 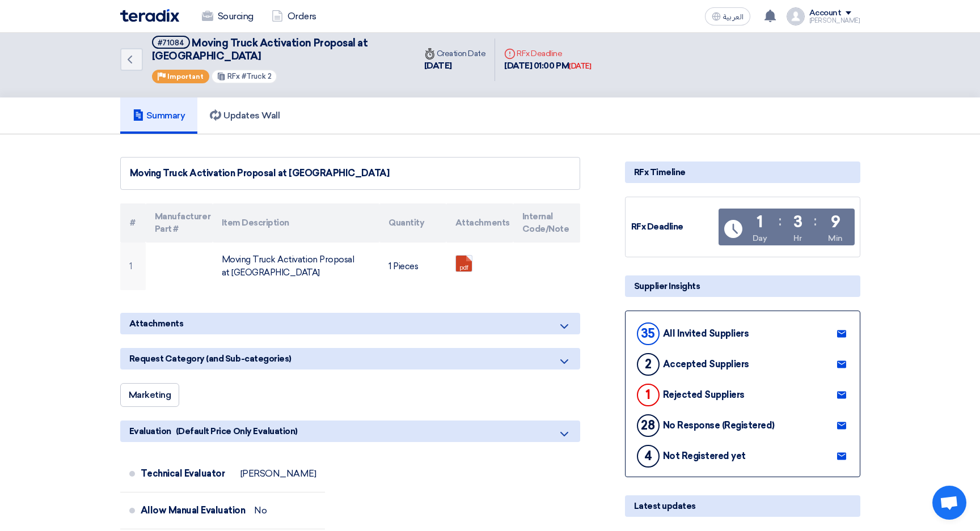 What do you see at coordinates (648, 426) in the screenshot?
I see `div: 28` at bounding box center [648, 426].